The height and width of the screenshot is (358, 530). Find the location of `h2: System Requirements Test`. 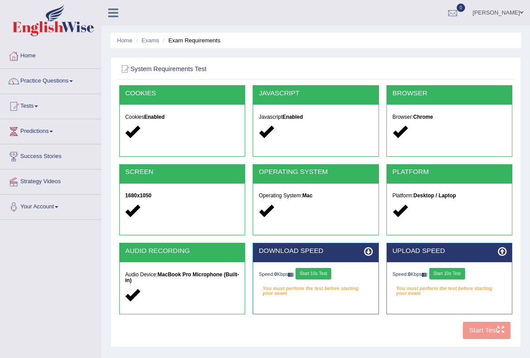

h2: System Requirements Test is located at coordinates (241, 69).